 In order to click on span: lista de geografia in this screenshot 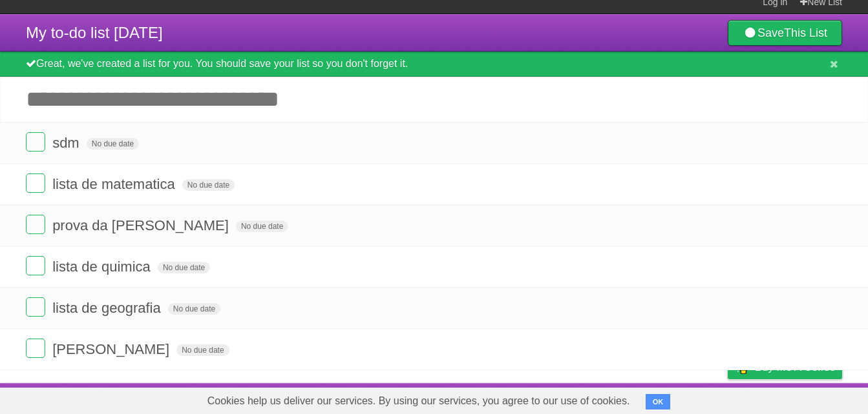, I will do `click(108, 307)`.